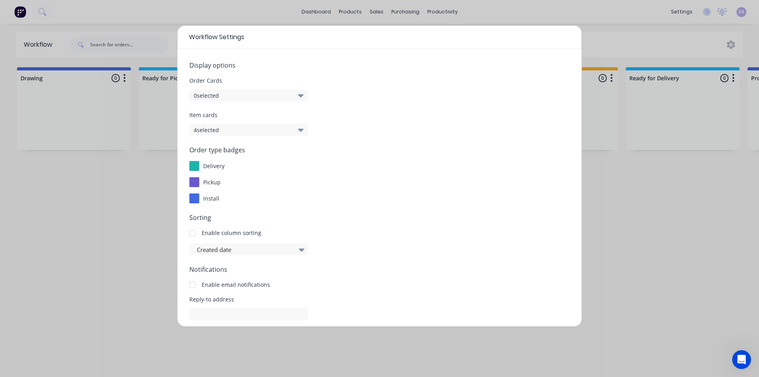  I want to click on span: Order Cards, so click(380, 80).